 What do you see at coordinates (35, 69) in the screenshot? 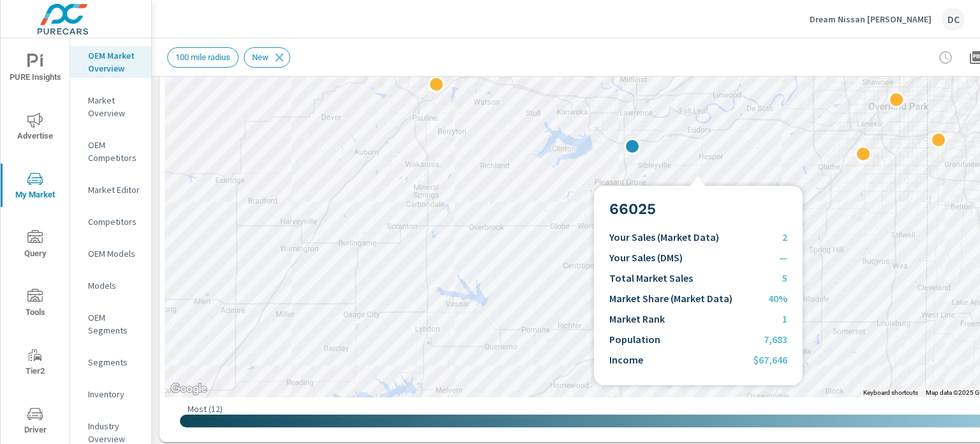
I see `span: PURE Insights` at bounding box center [35, 69].